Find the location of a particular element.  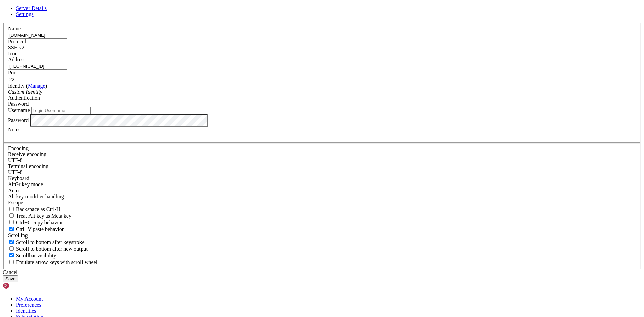

label: Protocol is located at coordinates (17, 41).